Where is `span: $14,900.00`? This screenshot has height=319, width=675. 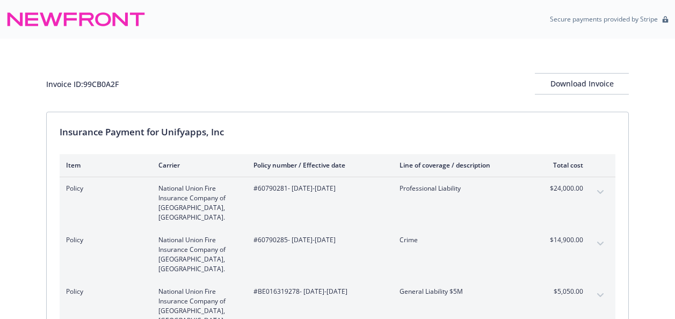 span: $14,900.00 is located at coordinates (563, 240).